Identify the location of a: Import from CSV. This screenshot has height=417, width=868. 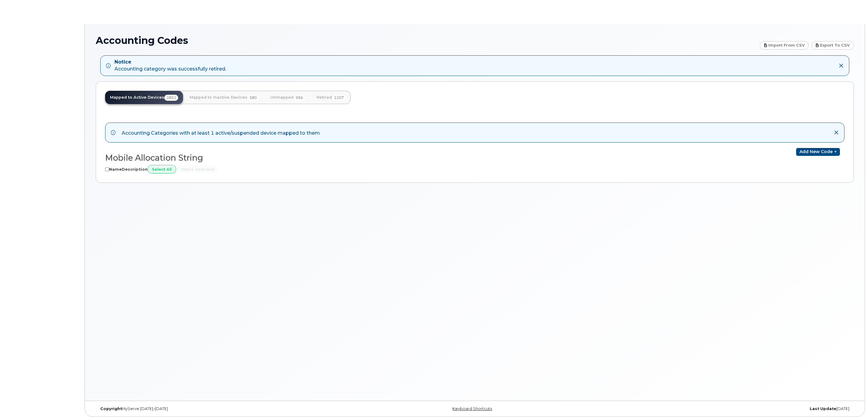
(784, 45).